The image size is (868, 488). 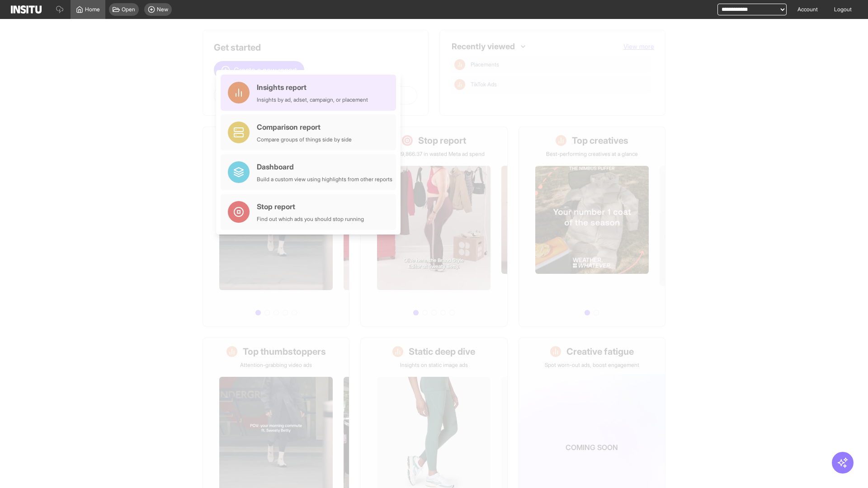 What do you see at coordinates (304, 140) in the screenshot?
I see `div: Compare groups of things side by side` at bounding box center [304, 140].